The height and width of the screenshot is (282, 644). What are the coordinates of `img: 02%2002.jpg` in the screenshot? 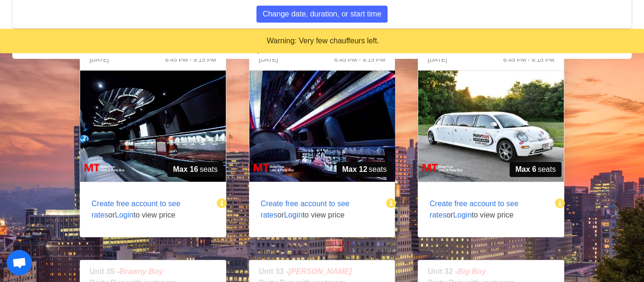 It's located at (153, 126).